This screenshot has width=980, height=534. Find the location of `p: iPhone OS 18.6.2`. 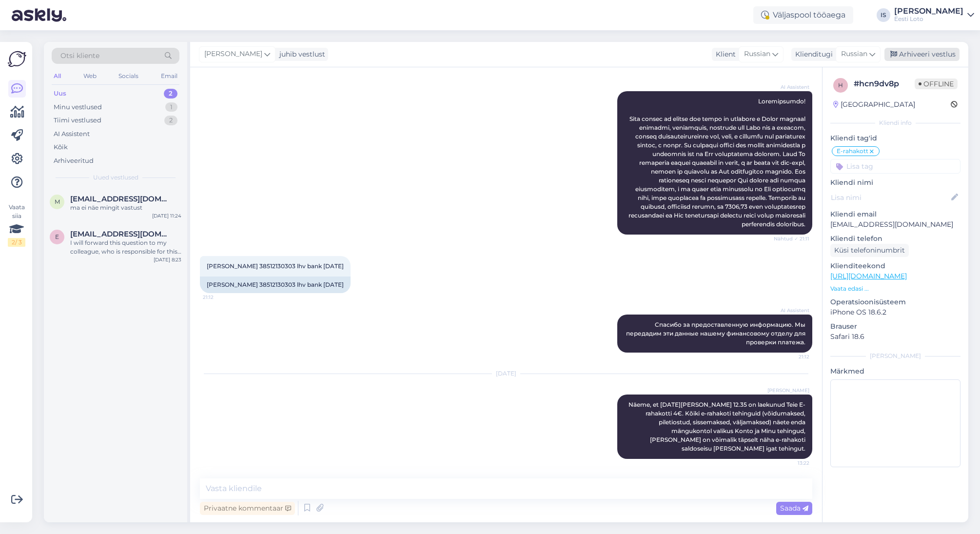

p: iPhone OS 18.6.2 is located at coordinates (894, 312).